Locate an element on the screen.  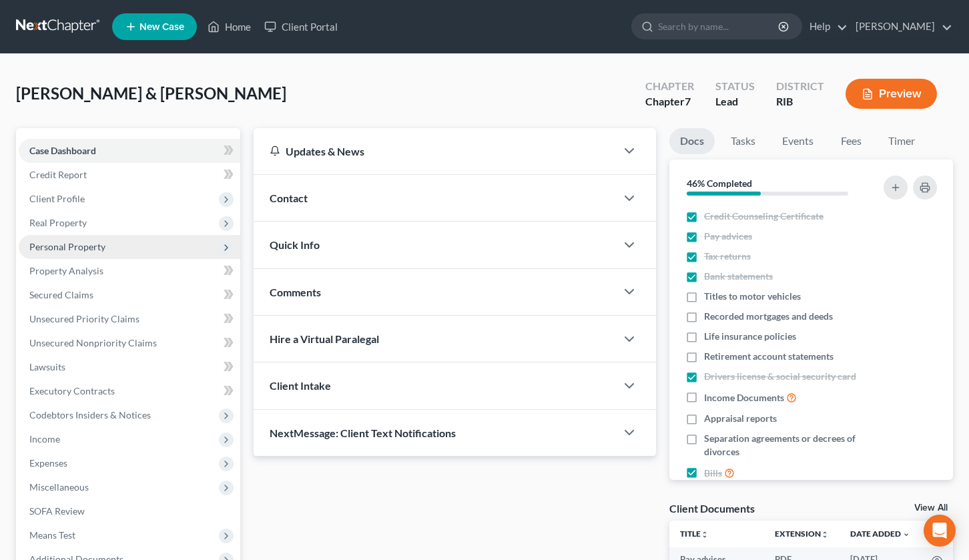
span: Income Documents is located at coordinates (744, 397).